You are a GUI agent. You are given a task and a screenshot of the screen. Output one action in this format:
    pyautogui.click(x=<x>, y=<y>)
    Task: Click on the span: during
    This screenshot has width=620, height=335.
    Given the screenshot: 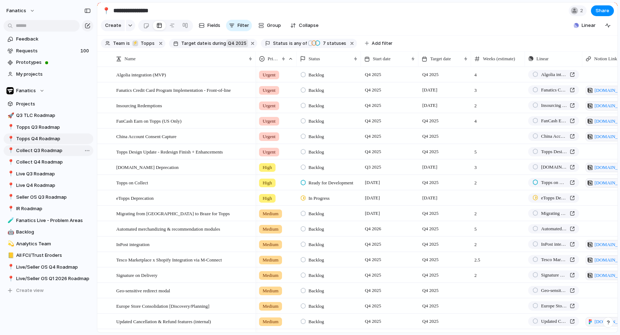 What is the action you would take?
    pyautogui.click(x=218, y=43)
    